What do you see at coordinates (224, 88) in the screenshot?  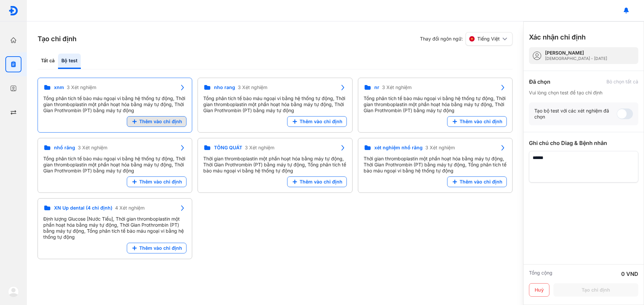 I see `span: nho rang` at bounding box center [224, 88].